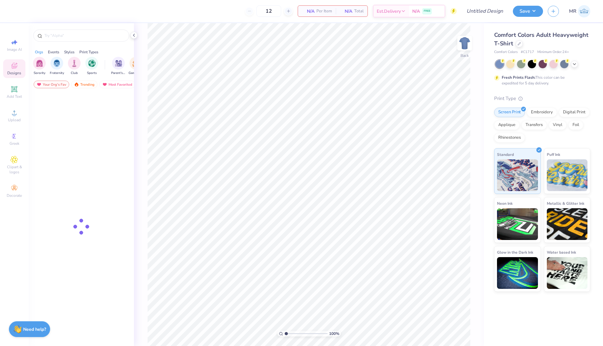 The height and width of the screenshot is (346, 603). What do you see at coordinates (517, 224) in the screenshot?
I see `img: Neon Ink` at bounding box center [517, 224].